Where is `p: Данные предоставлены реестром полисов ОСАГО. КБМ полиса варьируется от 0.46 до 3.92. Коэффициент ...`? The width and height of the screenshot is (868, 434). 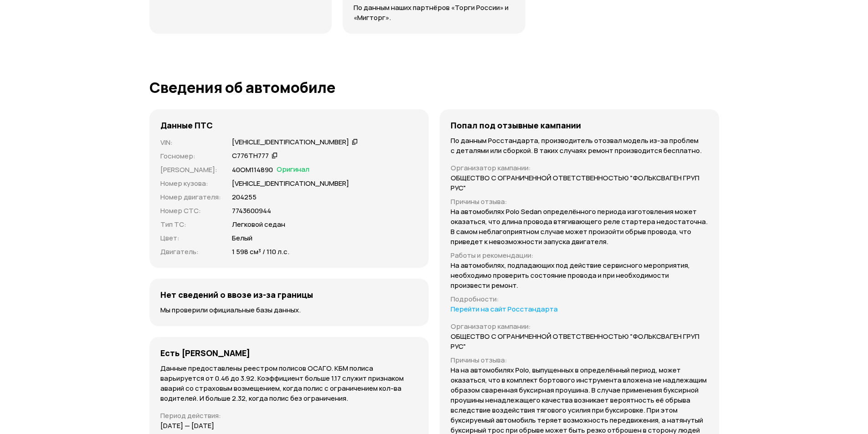 p: Данные предоставлены реестром полисов ОСАГО. КБМ полиса варьируется от 0.46 до 3.92. Коэффициент ... is located at coordinates (289, 383).